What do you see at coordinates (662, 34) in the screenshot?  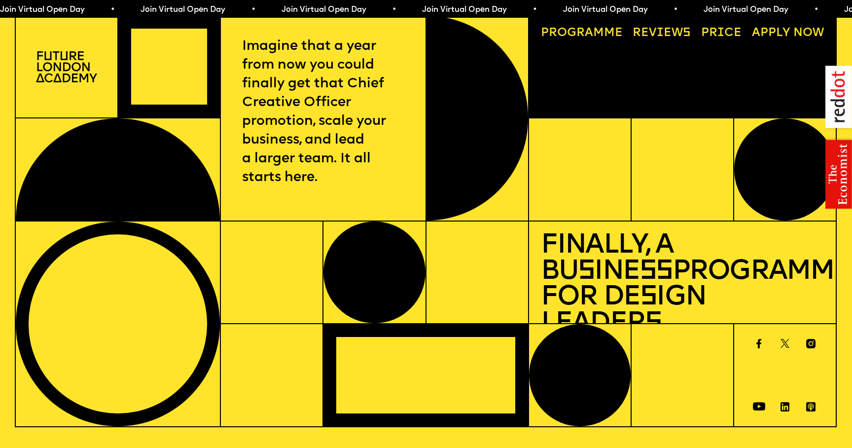 I see `a: Reviews` at bounding box center [662, 34].